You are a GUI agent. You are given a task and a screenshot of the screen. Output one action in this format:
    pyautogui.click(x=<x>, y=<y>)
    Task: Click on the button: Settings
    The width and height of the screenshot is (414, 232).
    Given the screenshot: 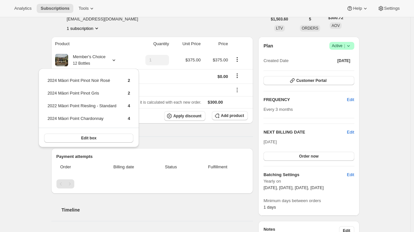 What is the action you would take?
    pyautogui.click(x=389, y=8)
    